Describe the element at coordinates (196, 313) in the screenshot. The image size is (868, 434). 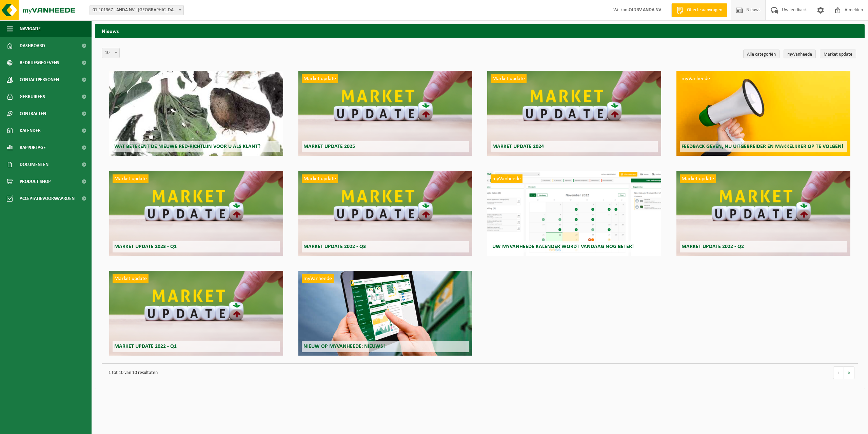
I see `a: Market update Market update 2022 - Q1` at that location.